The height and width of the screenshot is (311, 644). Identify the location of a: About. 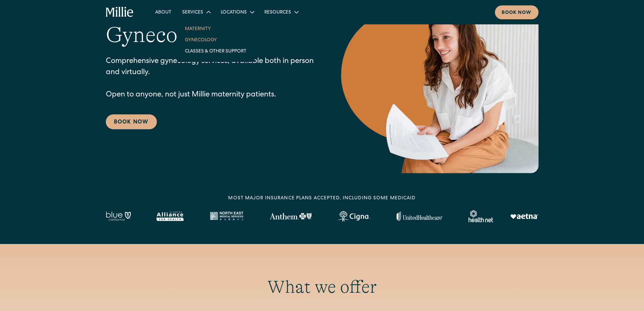
(163, 12).